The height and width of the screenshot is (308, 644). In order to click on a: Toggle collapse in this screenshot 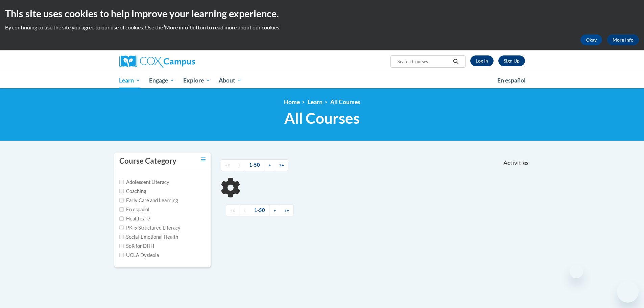, I will do `click(203, 159)`.